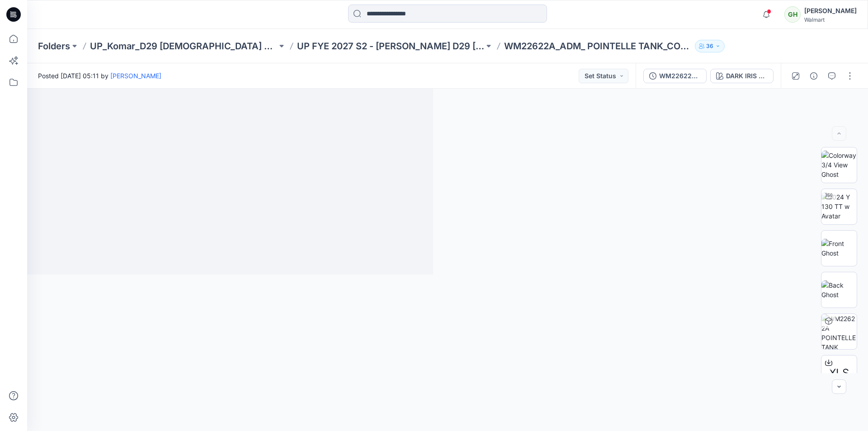 Image resolution: width=868 pixels, height=431 pixels. Describe the element at coordinates (54, 46) in the screenshot. I see `a: Folders` at that location.